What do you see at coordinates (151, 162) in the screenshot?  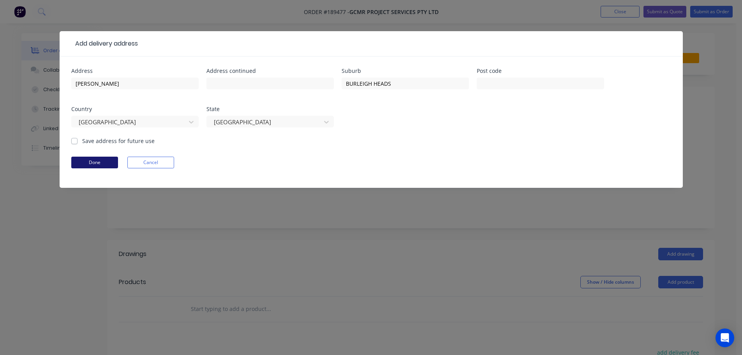 I see `button: Cancel` at bounding box center [151, 162].